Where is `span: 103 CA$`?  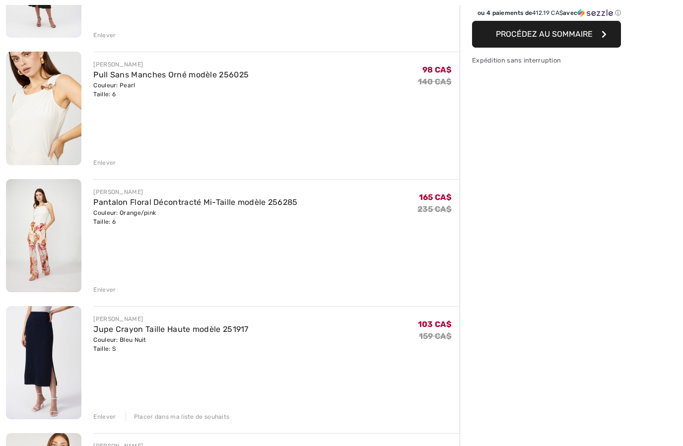
span: 103 CA$ is located at coordinates (435, 324).